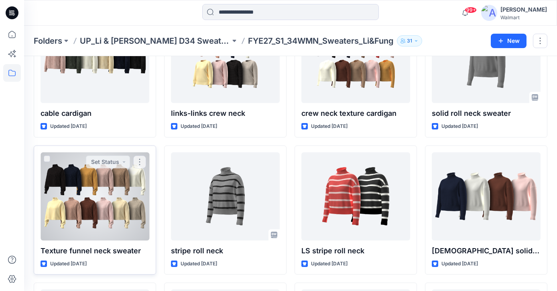 This screenshot has width=557, height=291. I want to click on a: cable cardigan, so click(95, 59).